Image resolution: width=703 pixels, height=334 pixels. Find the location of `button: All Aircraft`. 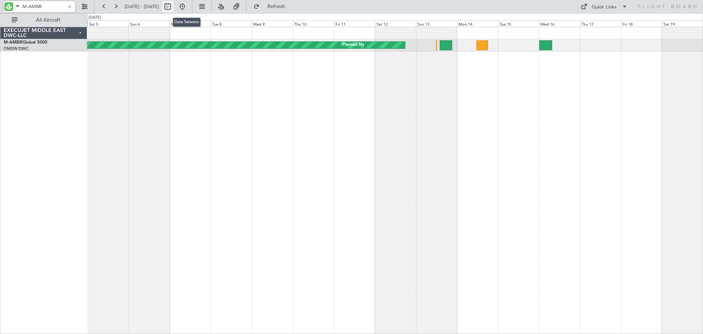

button: All Aircraft is located at coordinates (44, 20).